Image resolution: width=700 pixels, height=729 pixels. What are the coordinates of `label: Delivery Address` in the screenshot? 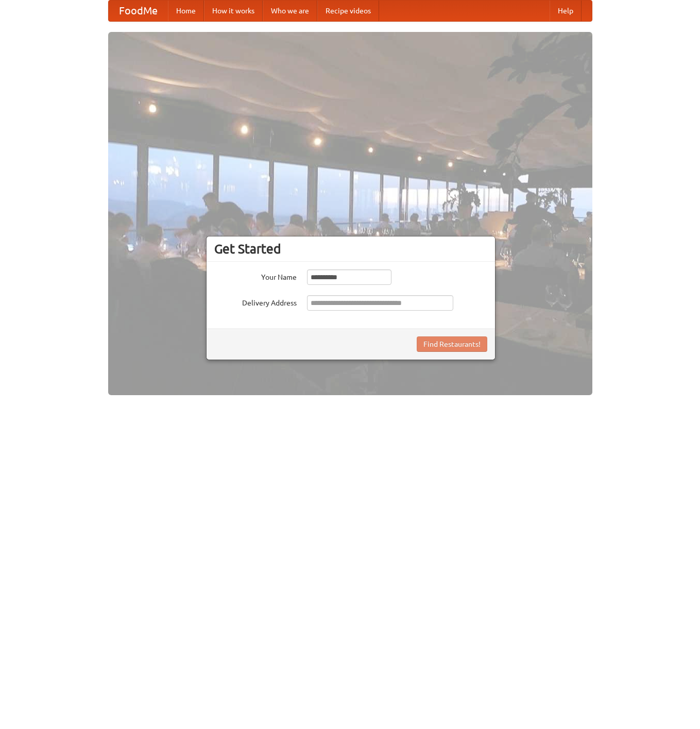 It's located at (256, 301).